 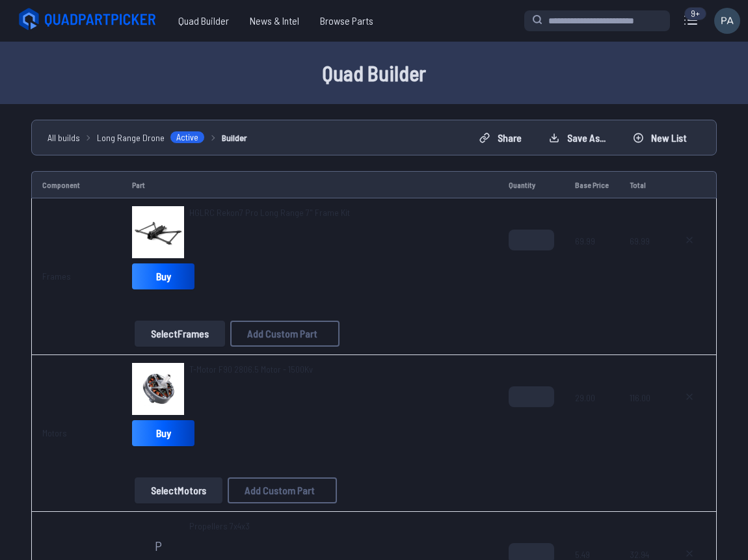 What do you see at coordinates (180, 334) in the screenshot?
I see `button: SelectFrames` at bounding box center [180, 334].